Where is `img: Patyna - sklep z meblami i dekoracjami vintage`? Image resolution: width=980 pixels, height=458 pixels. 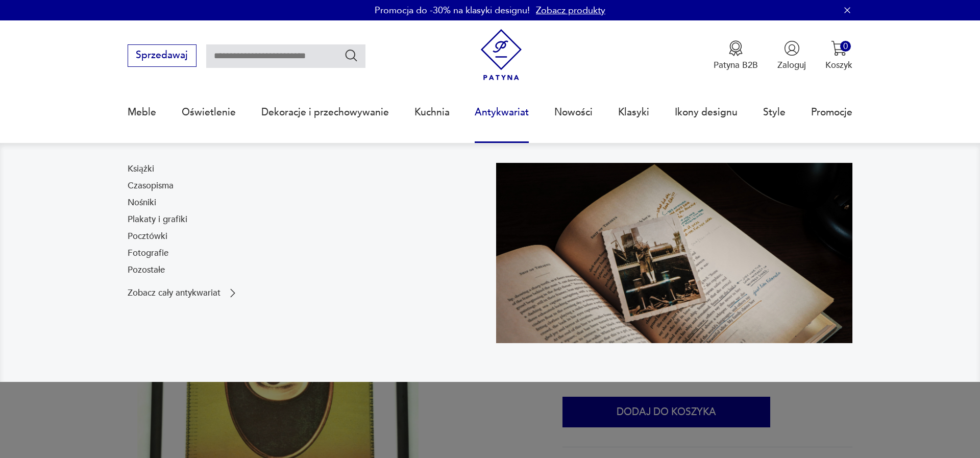 img: Patyna - sklep z meblami i dekoracjami vintage is located at coordinates (502, 55).